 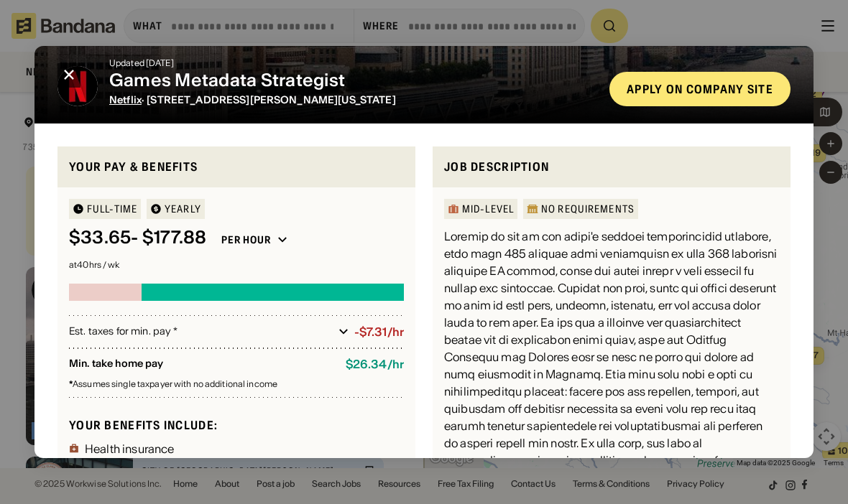 What do you see at coordinates (236, 425) in the screenshot?
I see `div: Your benefits include:` at bounding box center [236, 425].